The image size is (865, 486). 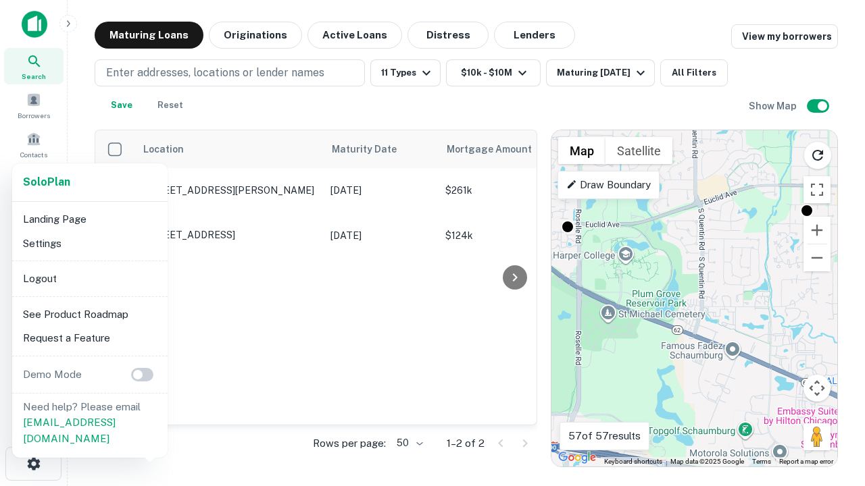 What do you see at coordinates (52, 375) in the screenshot?
I see `p: Demo Mode` at bounding box center [52, 375].